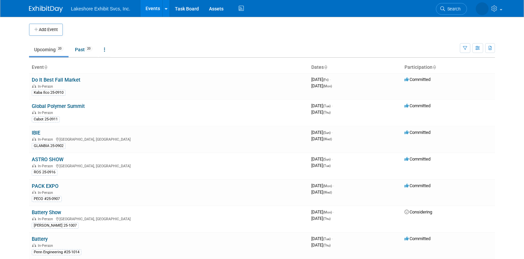 The height and width of the screenshot is (259, 524). What do you see at coordinates (47, 199) in the screenshot?
I see `div: PECO #25-0907` at bounding box center [47, 199].